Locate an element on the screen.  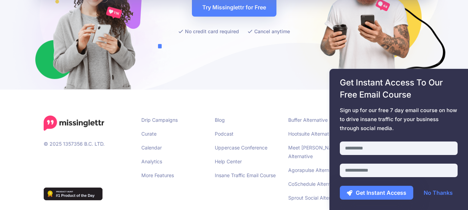
img: tab_keywords_by_traffic_grey.svg is located at coordinates (72, 43).